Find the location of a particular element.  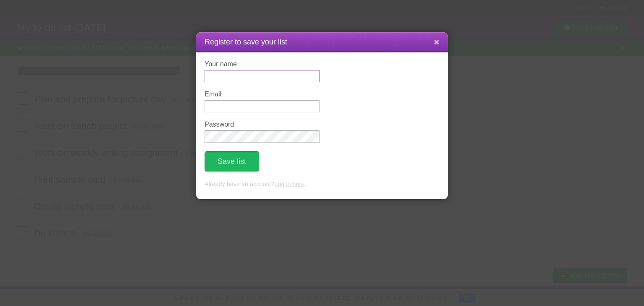

button: Save list is located at coordinates (232, 162).